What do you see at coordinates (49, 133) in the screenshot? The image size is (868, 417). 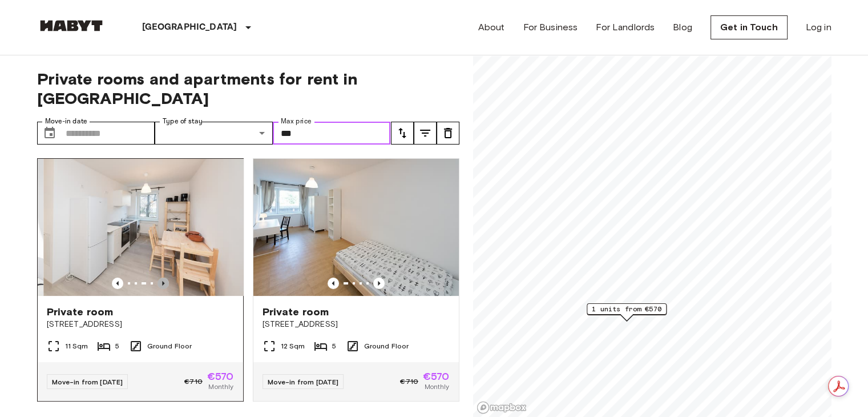 I see `button: Choose date` at bounding box center [49, 133].